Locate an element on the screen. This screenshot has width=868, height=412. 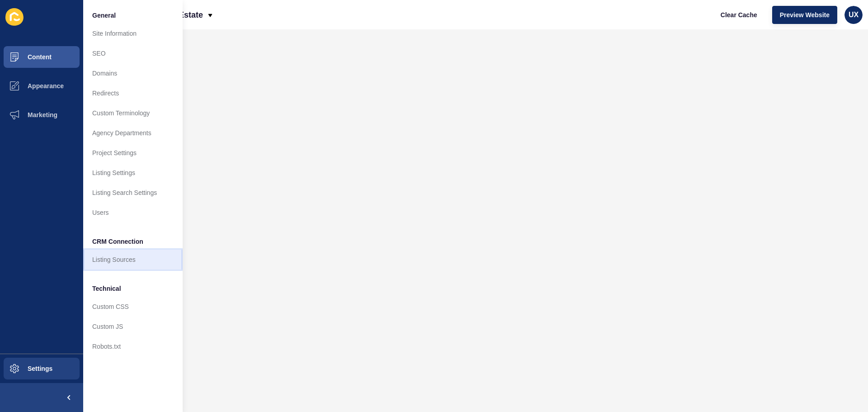
a: Listing Sources is located at coordinates (133, 260).